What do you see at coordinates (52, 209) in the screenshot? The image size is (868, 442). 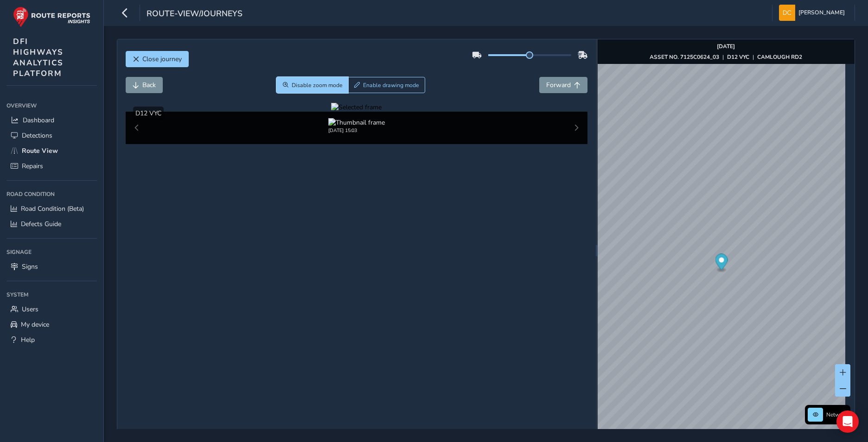 I see `span: Road Condition (Beta)` at bounding box center [52, 209].